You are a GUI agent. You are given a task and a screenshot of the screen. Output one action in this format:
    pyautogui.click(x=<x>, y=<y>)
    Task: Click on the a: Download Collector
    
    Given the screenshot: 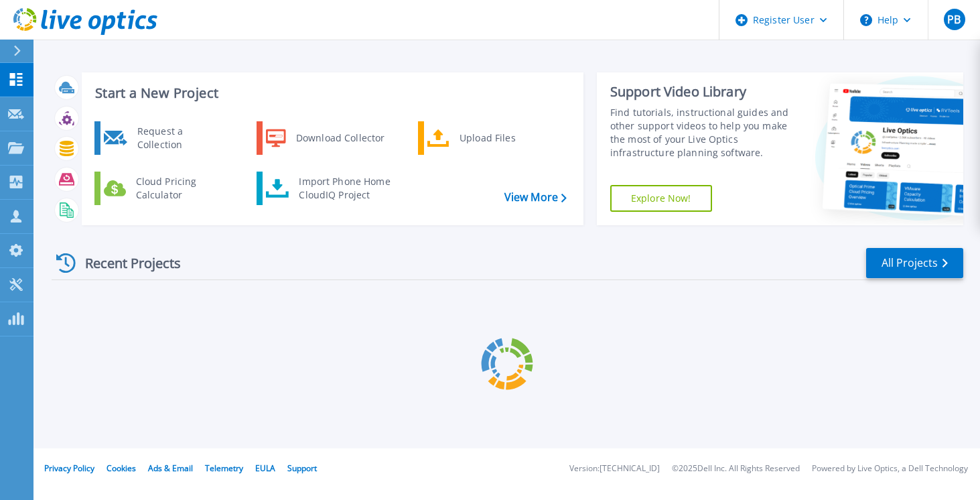 What is the action you would take?
    pyautogui.click(x=325, y=138)
    